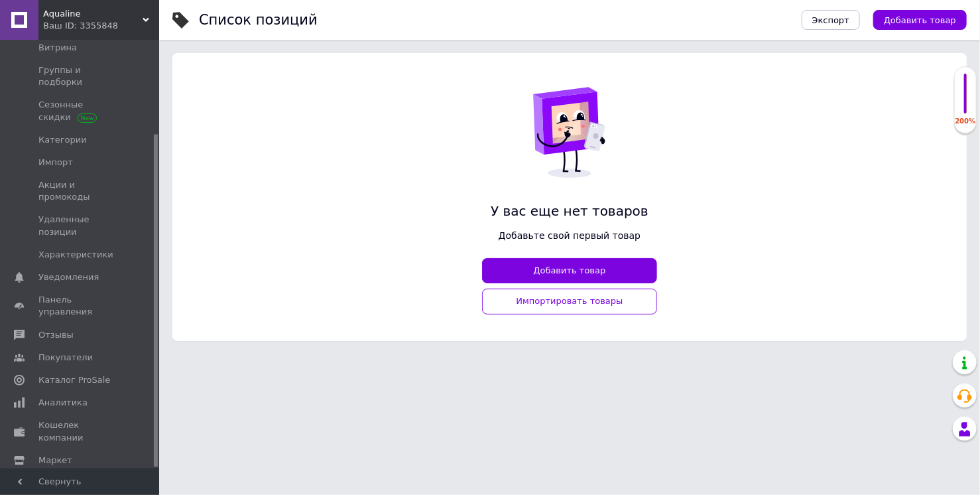  What do you see at coordinates (93, 14) in the screenshot?
I see `span: Aqualine` at bounding box center [93, 14].